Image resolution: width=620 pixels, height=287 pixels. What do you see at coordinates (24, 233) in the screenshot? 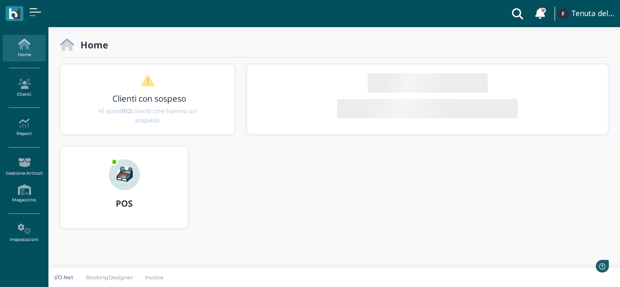
I see `a: Impostazioni` at bounding box center [24, 233].